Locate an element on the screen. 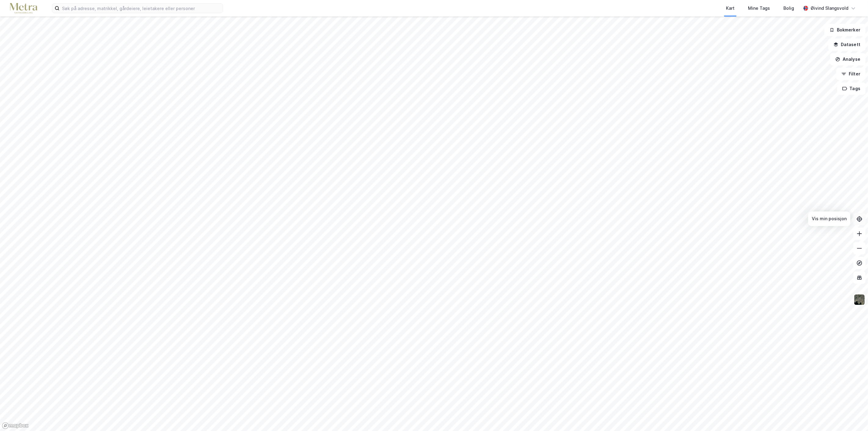 This screenshot has height=431, width=868. img: 9k= is located at coordinates (859, 299).